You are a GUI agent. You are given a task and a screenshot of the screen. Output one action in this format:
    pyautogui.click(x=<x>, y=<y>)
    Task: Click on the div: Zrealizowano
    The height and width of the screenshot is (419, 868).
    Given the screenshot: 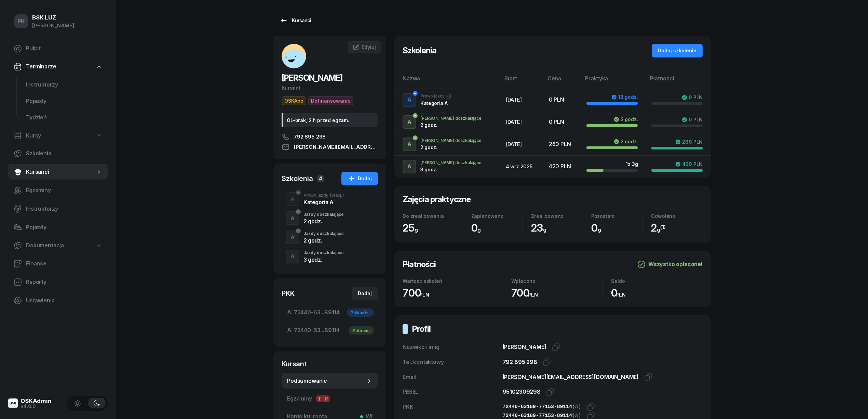 What is the action you would take?
    pyautogui.click(x=557, y=216)
    